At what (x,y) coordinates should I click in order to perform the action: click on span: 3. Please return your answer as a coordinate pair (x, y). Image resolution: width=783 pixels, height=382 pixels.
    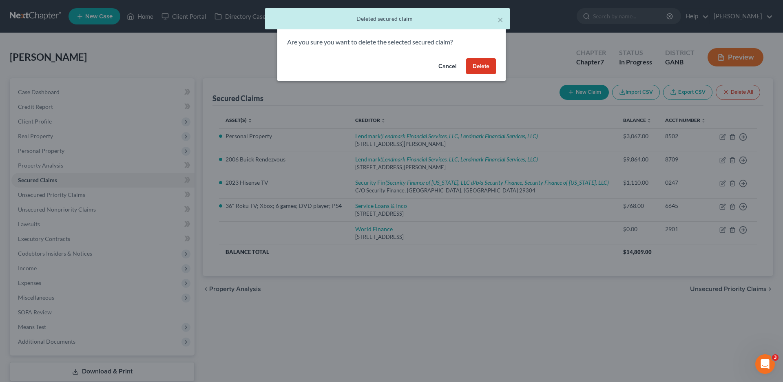
    Looking at the image, I should click on (775, 358).